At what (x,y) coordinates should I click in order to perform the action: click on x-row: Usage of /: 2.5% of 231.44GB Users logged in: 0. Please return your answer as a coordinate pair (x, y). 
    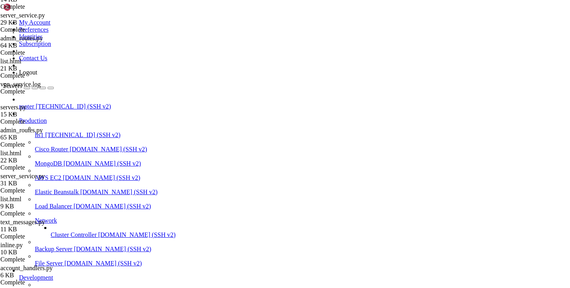
    Looking at the image, I should click on (235, 66).